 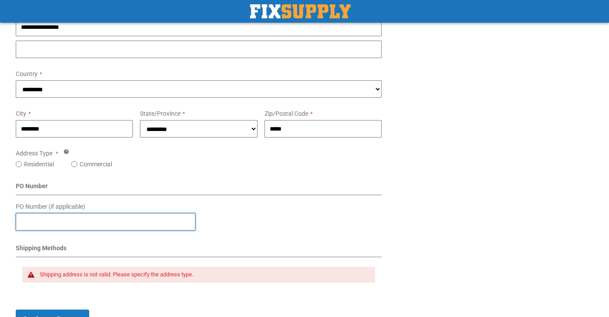 I want to click on div: Shipping address is not valid. Please specify the address type., so click(x=203, y=275).